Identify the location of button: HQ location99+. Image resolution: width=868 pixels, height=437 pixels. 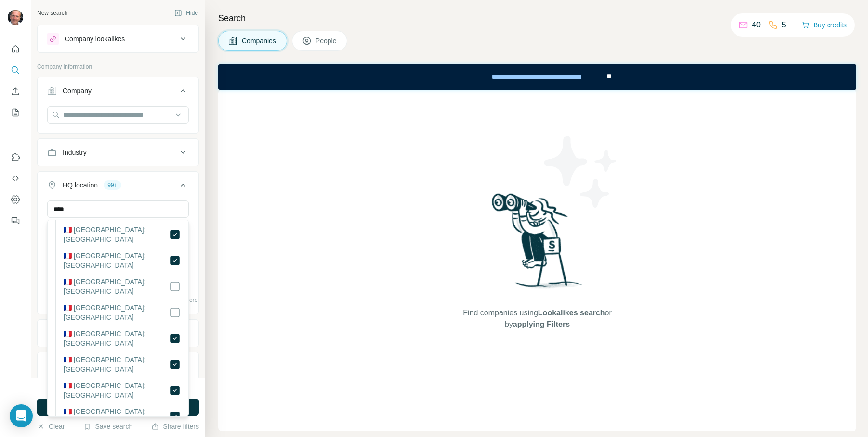
(118, 187).